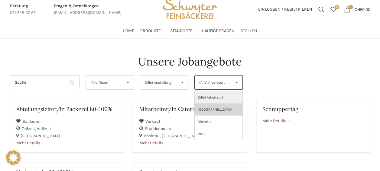  What do you see at coordinates (181, 31) in the screenshot?
I see `span: Standorte` at bounding box center [181, 31].